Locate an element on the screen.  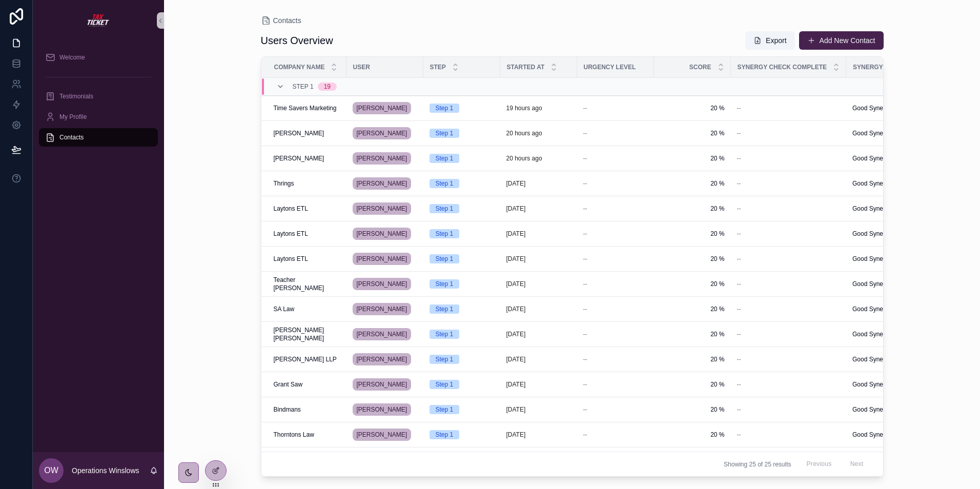
p: 20 hours ago is located at coordinates (525, 158).